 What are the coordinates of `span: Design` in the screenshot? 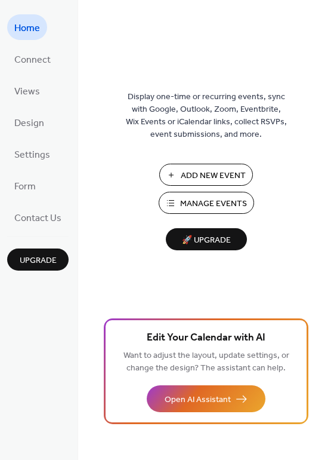 It's located at (29, 123).